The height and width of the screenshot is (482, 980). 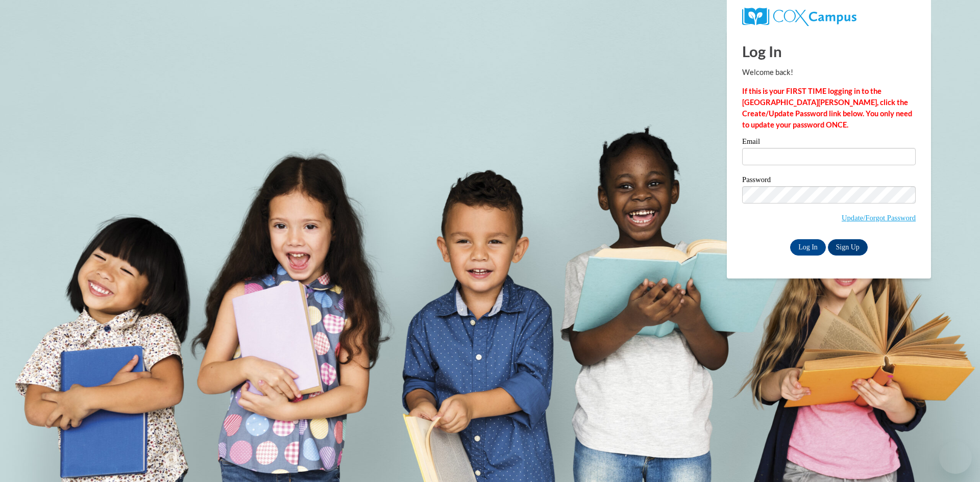 What do you see at coordinates (828, 73) in the screenshot?
I see `p: Welcome back!` at bounding box center [828, 73].